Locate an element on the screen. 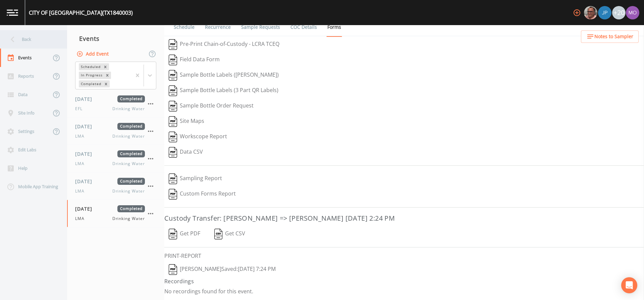 The height and width of the screenshot is (300, 644). span: EFL is located at coordinates (81, 109).